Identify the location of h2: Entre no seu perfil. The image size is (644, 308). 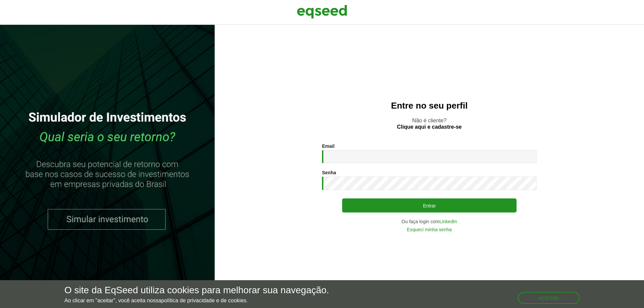
(429, 105).